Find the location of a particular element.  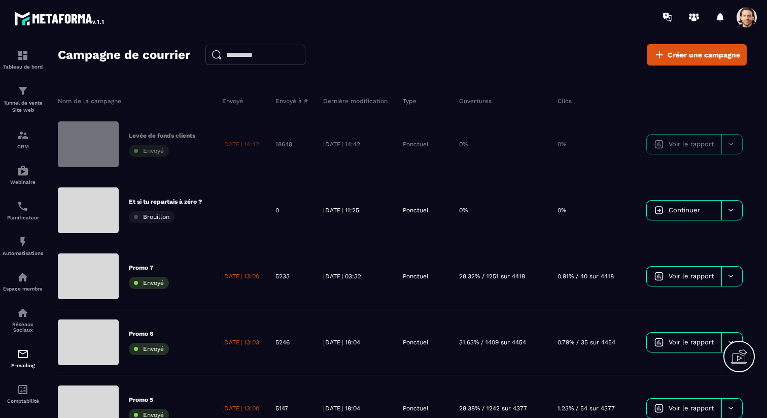

p: 0.91% / 40 sur 4418 is located at coordinates (586, 276).